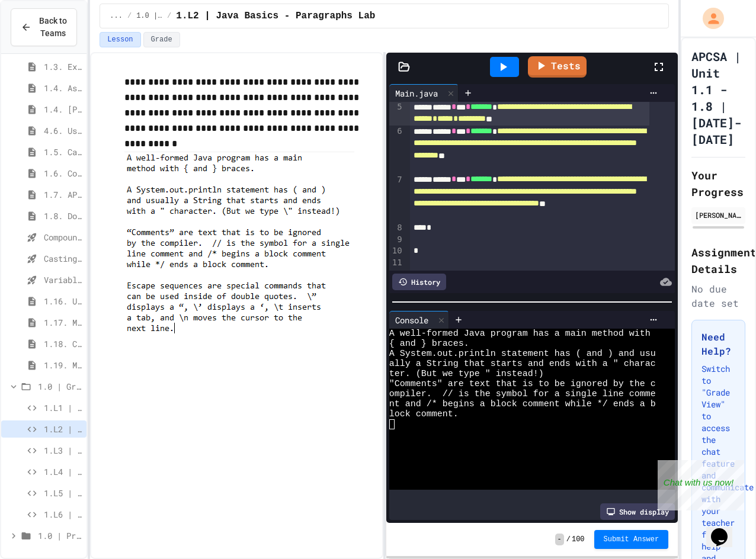 The width and height of the screenshot is (756, 559). What do you see at coordinates (638, 512) in the screenshot?
I see `div: Show display` at bounding box center [638, 512].